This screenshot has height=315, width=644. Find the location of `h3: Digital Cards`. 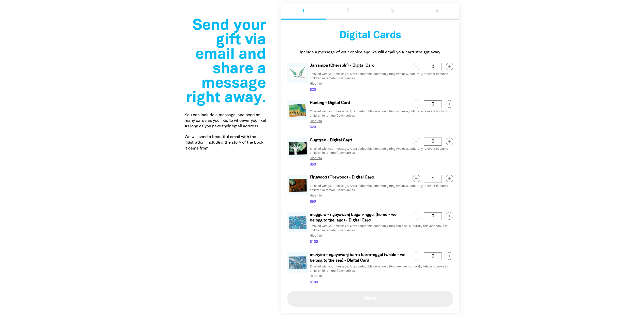

h3: Digital Cards is located at coordinates (370, 36).